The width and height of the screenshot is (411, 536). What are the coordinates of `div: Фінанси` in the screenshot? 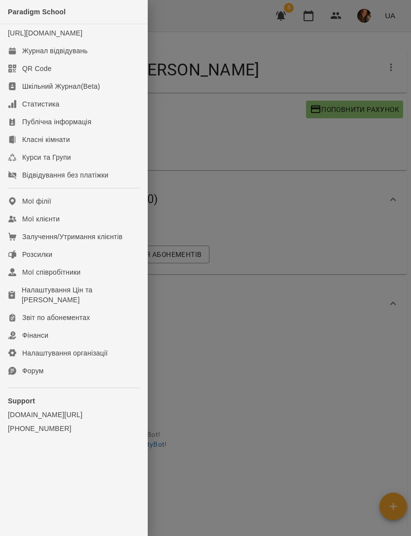 It's located at (35, 335).